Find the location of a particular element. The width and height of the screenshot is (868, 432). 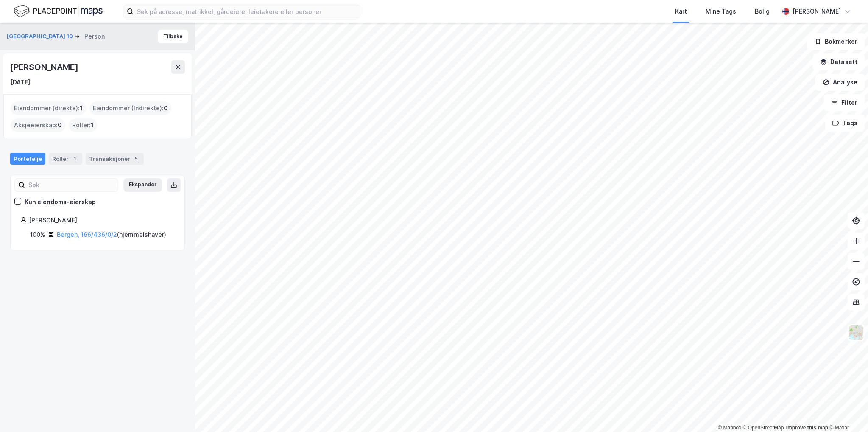

div: Mine Tags is located at coordinates (721, 11).